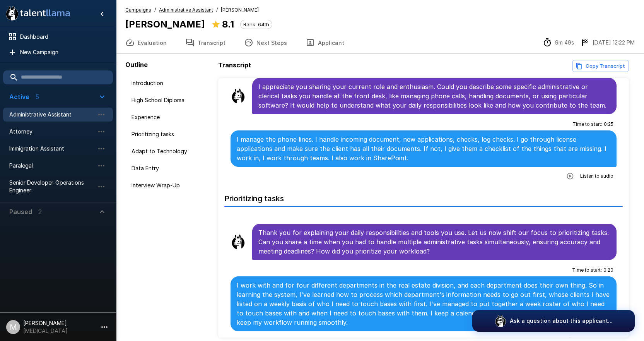  Describe the element at coordinates (170, 186) in the screenshot. I see `span: Interview Wrap-Up` at that location.